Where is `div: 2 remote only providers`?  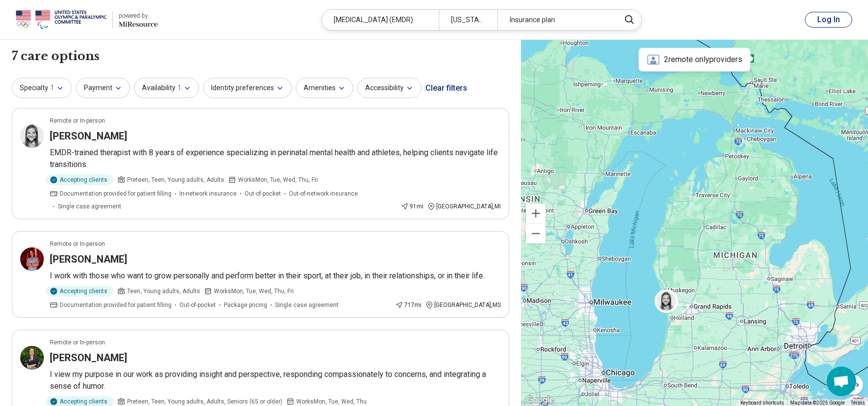
div: 2 remote only providers is located at coordinates (694, 60).